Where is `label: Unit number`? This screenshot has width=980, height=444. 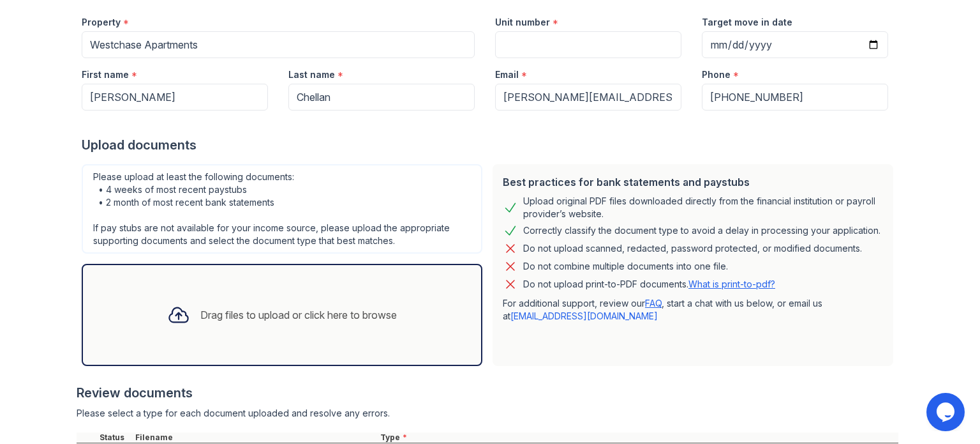 label: Unit number is located at coordinates (523, 22).